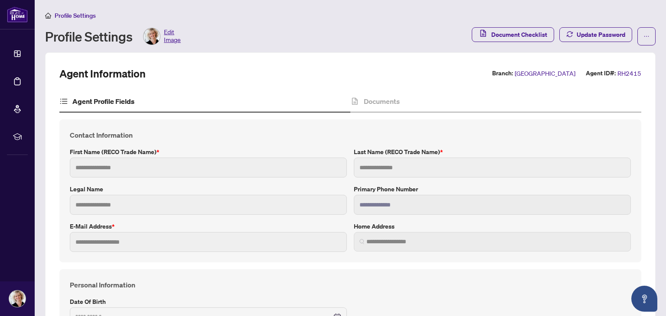 The image size is (666, 316). Describe the element at coordinates (113, 36) in the screenshot. I see `div: Profile Settings` at that location.